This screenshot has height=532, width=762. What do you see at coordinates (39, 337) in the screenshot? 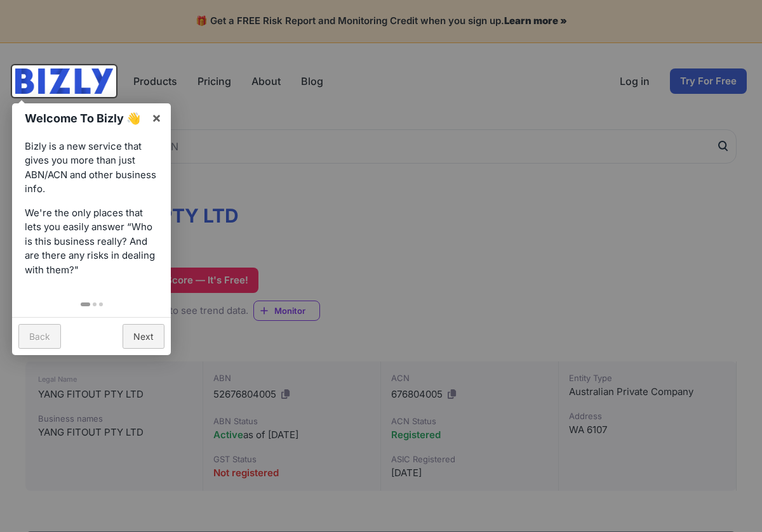
I see `a: Back` at bounding box center [39, 337].